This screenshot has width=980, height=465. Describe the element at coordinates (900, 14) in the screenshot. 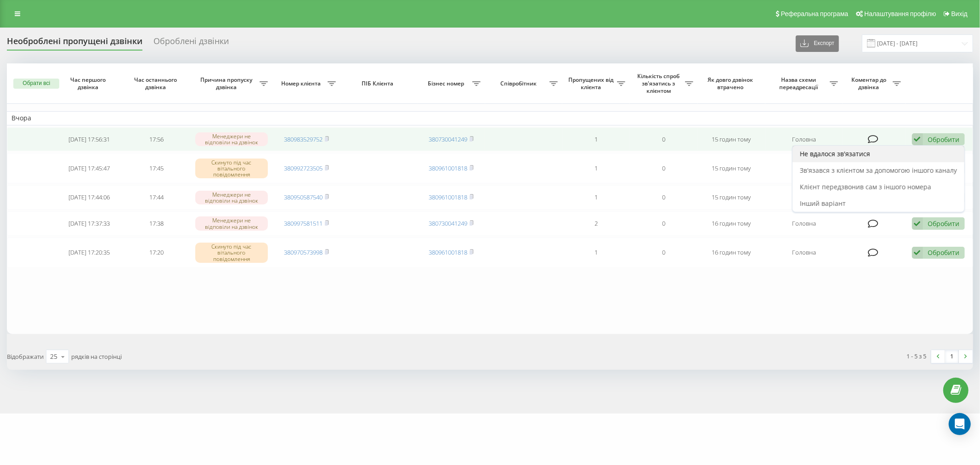

I see `span: Налаштування профілю` at that location.